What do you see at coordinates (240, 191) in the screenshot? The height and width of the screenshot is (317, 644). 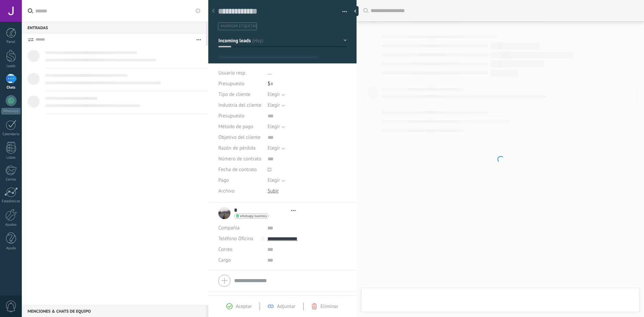 I see `div: Archivo` at bounding box center [240, 191].